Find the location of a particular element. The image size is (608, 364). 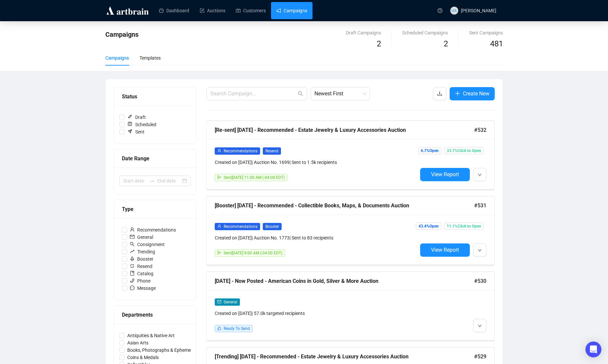

span: Consignment is located at coordinates (147, 244).